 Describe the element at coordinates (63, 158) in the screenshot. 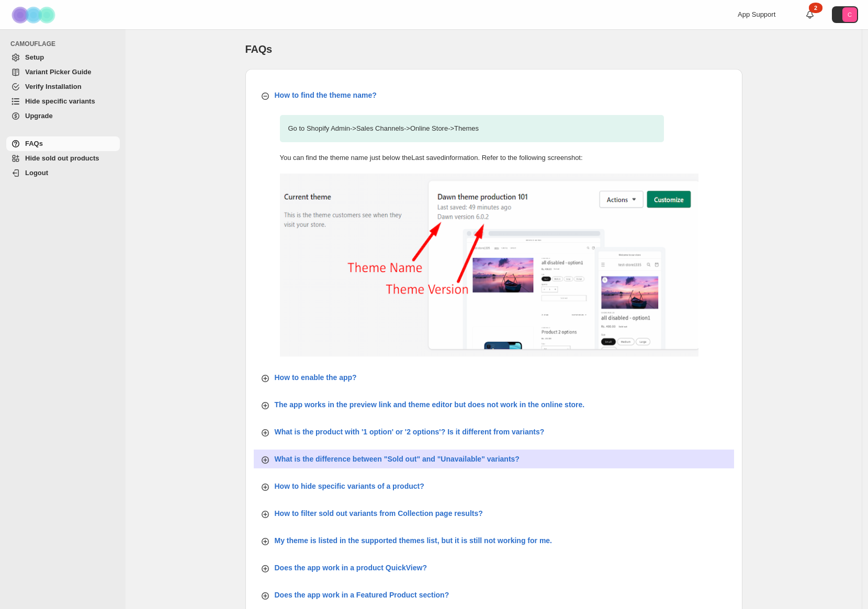

I see `a: Hide sold out products` at that location.